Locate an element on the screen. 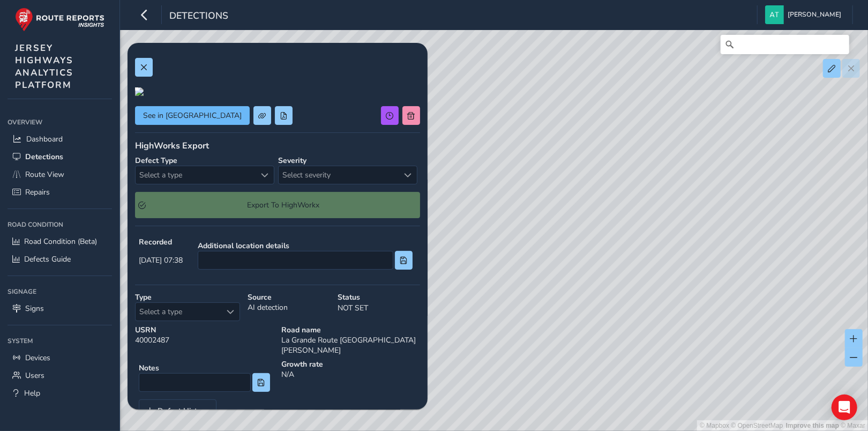 This screenshot has height=431, width=868. strong: Recorded is located at coordinates (160, 242).